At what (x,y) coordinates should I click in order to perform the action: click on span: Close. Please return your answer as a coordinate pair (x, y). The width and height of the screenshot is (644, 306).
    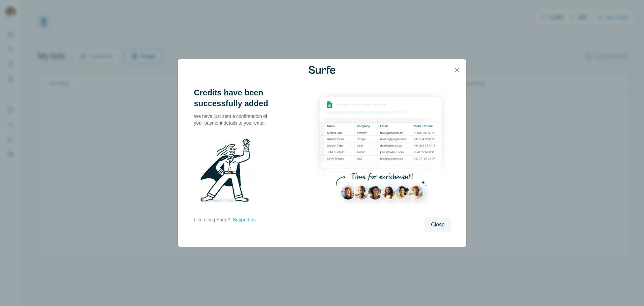
    Looking at the image, I should click on (437, 225).